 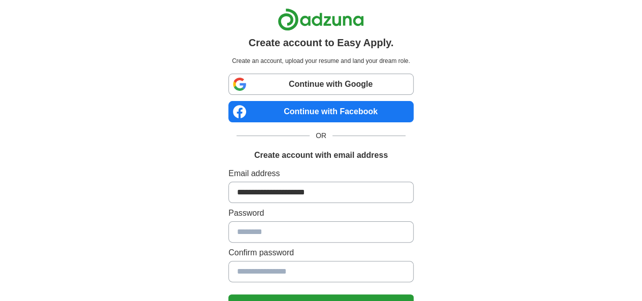 I want to click on label: Email address, so click(x=321, y=173).